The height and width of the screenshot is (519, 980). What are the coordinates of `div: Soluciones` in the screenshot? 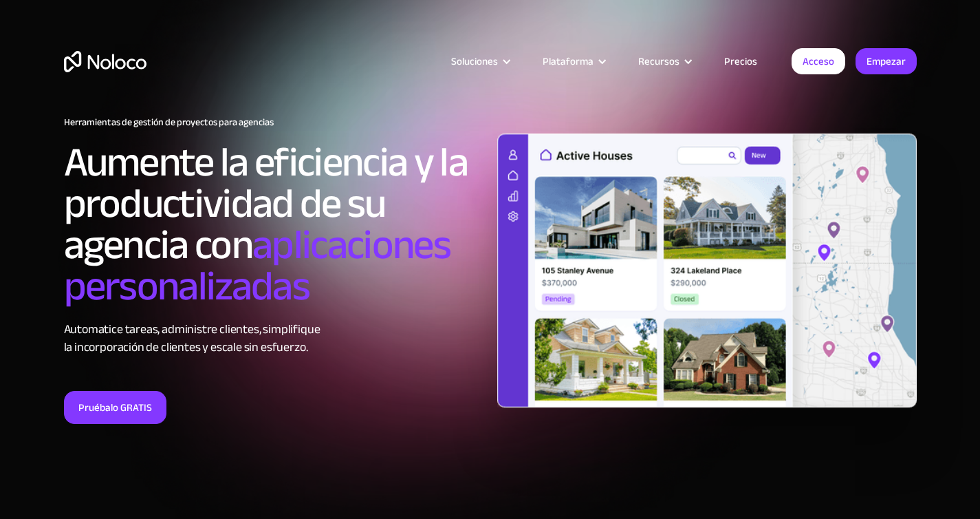 It's located at (479, 62).